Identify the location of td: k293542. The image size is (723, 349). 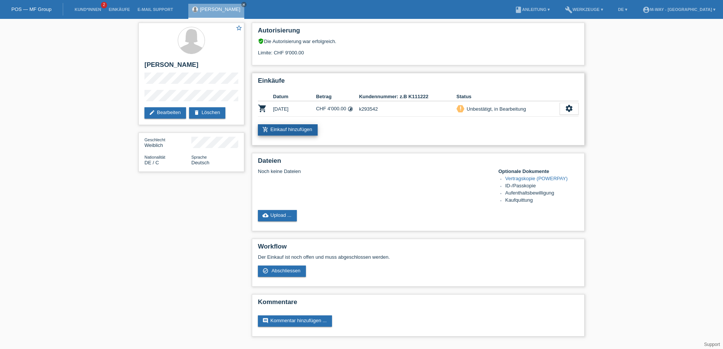
(408, 109).